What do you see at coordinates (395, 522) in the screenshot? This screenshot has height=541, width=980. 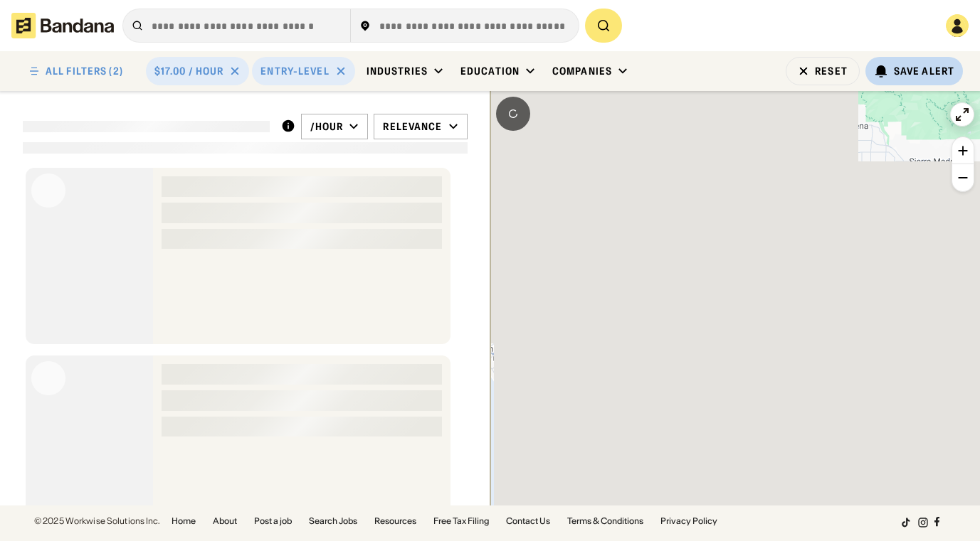 I see `a: Resources` at bounding box center [395, 522].